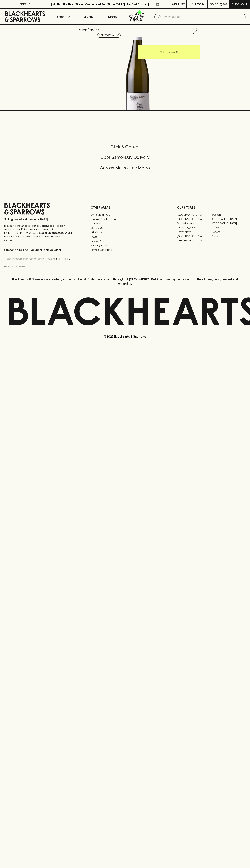  Describe the element at coordinates (60, 17) in the screenshot. I see `p: Shop` at that location.